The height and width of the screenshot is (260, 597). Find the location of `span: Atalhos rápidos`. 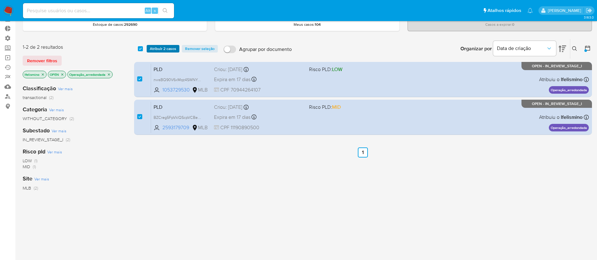

span: Atalhos rápidos is located at coordinates (504, 10).